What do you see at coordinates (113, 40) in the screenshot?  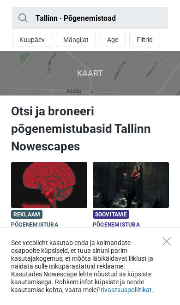 I see `button: Age` at bounding box center [113, 40].